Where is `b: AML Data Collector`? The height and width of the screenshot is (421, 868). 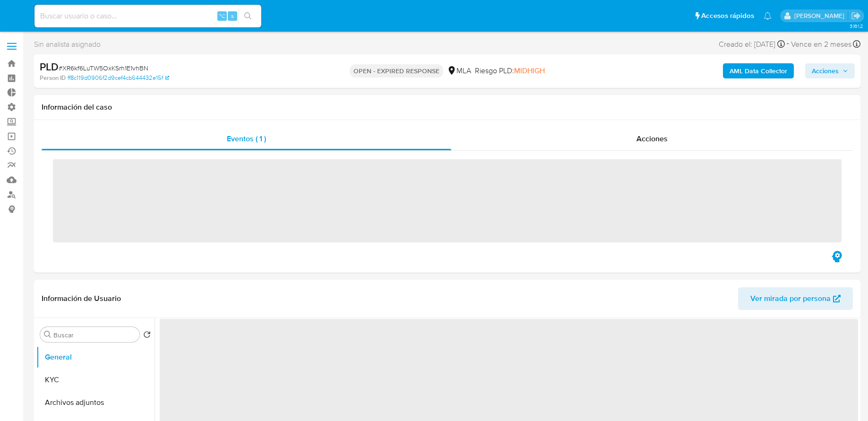 b: AML Data Collector is located at coordinates (758, 71).